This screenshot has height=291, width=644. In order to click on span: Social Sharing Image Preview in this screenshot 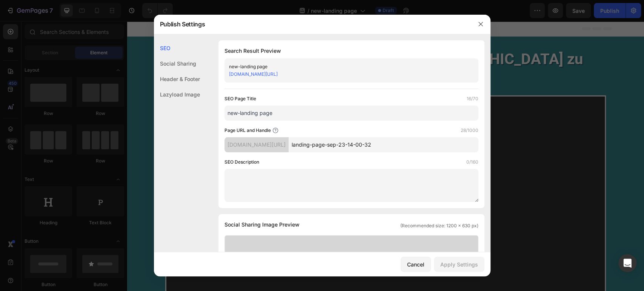, I will do `click(262, 225)`.